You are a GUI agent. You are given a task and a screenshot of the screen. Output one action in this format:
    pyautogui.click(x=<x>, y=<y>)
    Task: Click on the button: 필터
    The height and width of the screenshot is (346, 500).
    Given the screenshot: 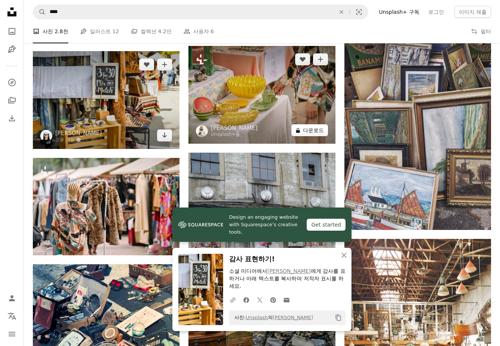 What is the action you would take?
    pyautogui.click(x=481, y=31)
    